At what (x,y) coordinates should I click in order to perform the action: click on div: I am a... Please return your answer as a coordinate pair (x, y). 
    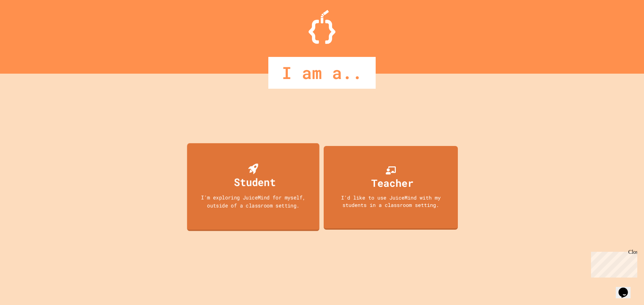
    Looking at the image, I should click on (322, 73).